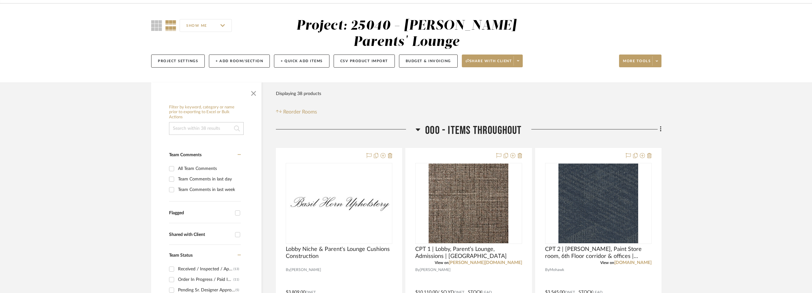 The width and height of the screenshot is (812, 293). Describe the element at coordinates (364, 61) in the screenshot. I see `button: CSV Product Import` at that location.